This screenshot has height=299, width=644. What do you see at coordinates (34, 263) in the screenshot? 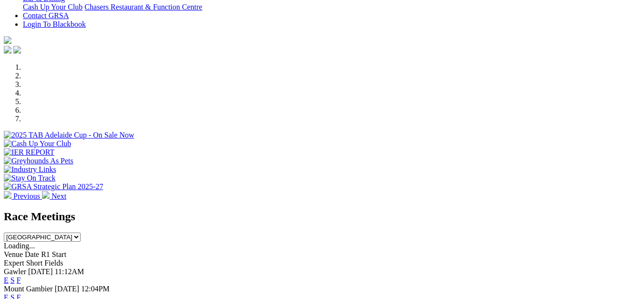
I see `span: Short` at bounding box center [34, 263].